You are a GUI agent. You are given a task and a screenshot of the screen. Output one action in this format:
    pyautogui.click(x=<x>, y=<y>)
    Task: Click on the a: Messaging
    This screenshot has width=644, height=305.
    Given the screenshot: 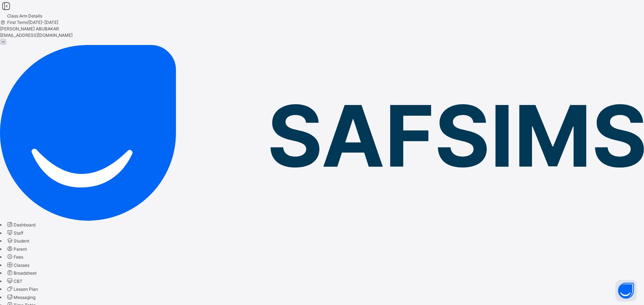 What is the action you would take?
    pyautogui.click(x=21, y=297)
    